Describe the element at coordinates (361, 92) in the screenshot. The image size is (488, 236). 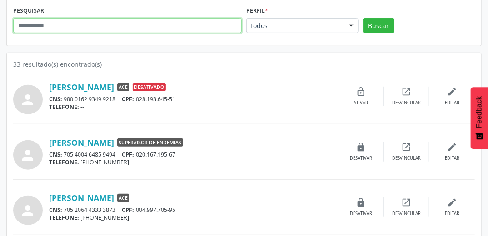
I see `i: lock_open` at that location.